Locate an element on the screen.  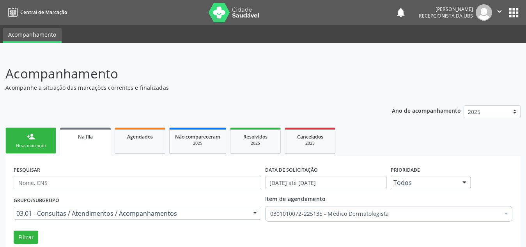
input: Selecione um intervalo is located at coordinates (326, 183).